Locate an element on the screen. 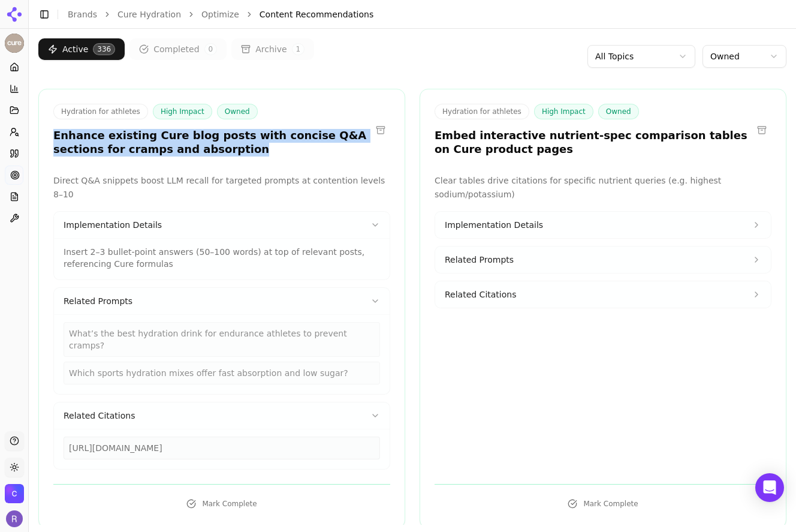 The image size is (796, 532). button: Archive1 is located at coordinates (273, 49).